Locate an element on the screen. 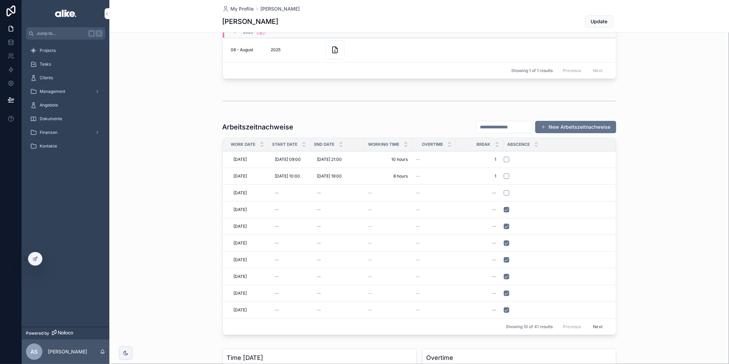 The height and width of the screenshot is (364, 729). span: Clients is located at coordinates (46, 78).